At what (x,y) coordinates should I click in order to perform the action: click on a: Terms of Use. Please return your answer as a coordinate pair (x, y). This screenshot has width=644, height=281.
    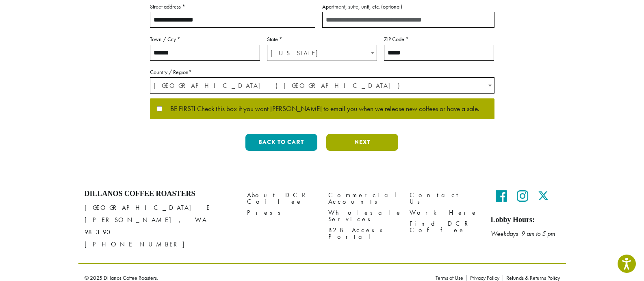
    Looking at the image, I should click on (451, 278).